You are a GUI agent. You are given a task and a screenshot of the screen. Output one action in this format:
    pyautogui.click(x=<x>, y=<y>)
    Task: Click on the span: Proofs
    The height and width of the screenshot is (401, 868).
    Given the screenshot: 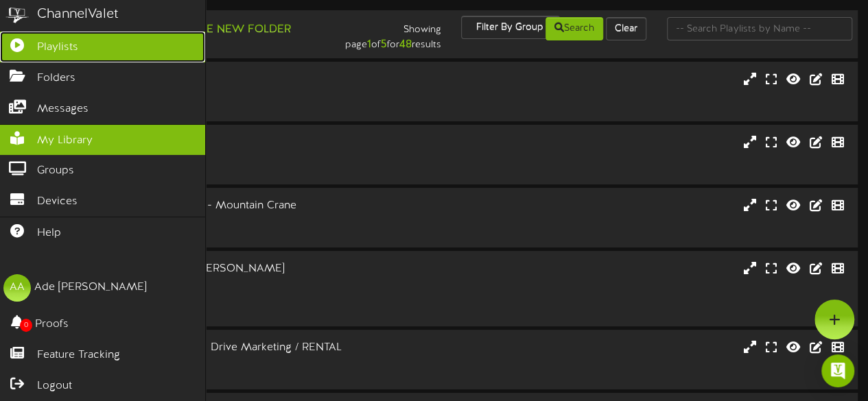 What is the action you would take?
    pyautogui.click(x=51, y=325)
    